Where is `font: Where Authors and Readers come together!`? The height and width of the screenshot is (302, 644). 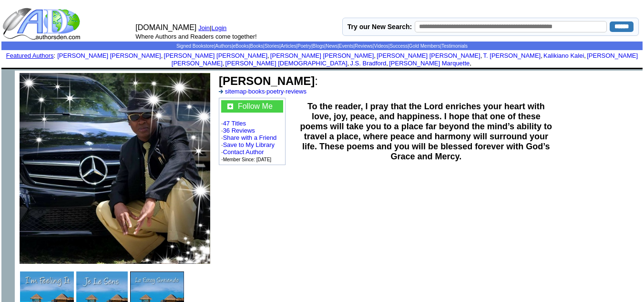
font: Where Authors and Readers come together! is located at coordinates (196, 36).